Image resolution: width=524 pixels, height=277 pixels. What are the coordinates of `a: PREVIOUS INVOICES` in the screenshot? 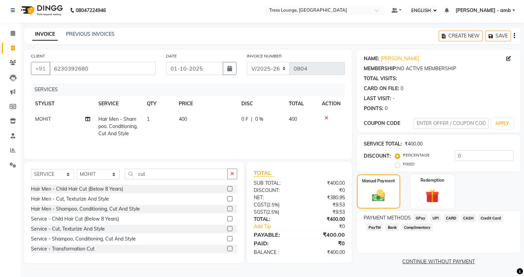 It's located at (90, 34).